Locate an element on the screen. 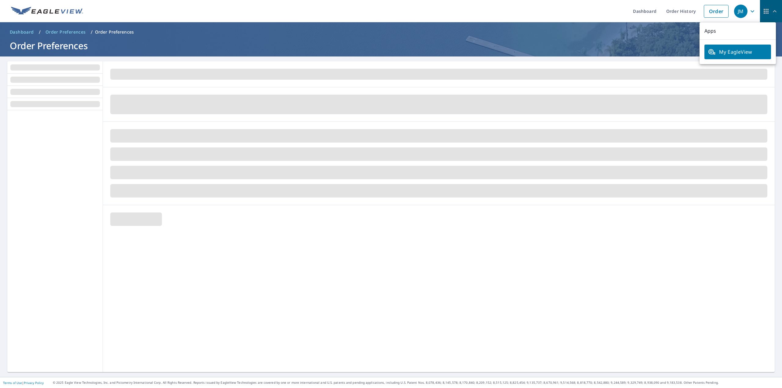 The height and width of the screenshot is (388, 782). div: tab-list is located at coordinates (55, 86).